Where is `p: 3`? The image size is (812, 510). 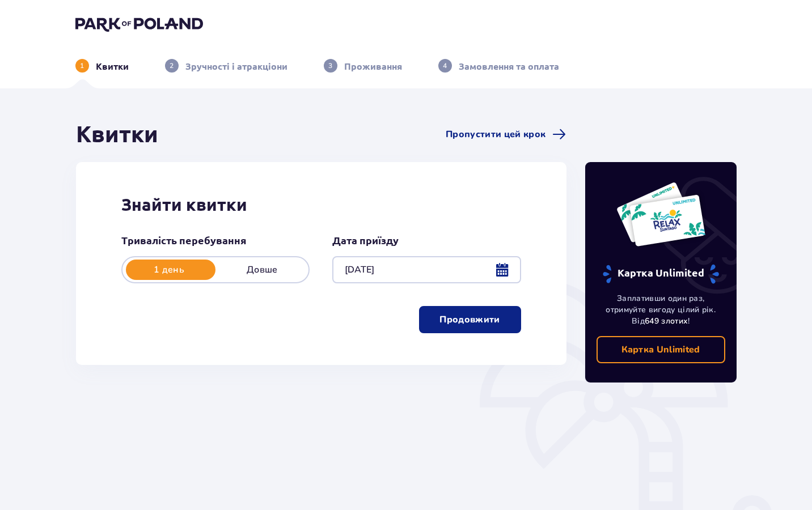
p: 3 is located at coordinates (330, 66).